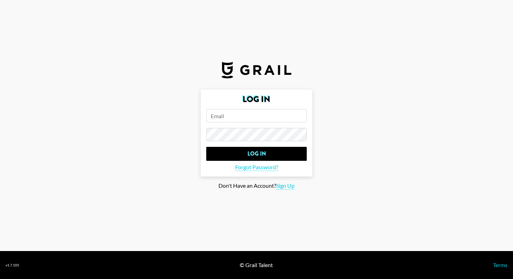  Describe the element at coordinates (285, 185) in the screenshot. I see `span: Sign Up` at that location.